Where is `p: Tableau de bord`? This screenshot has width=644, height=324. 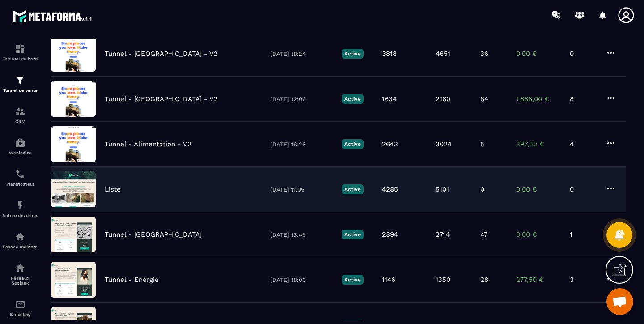
p: Tableau de bord is located at coordinates (20, 58).